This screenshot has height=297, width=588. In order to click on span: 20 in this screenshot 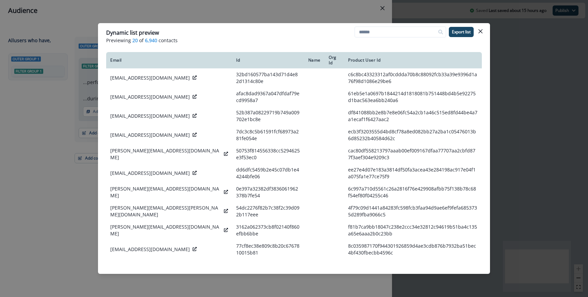, I will do `click(135, 40)`.